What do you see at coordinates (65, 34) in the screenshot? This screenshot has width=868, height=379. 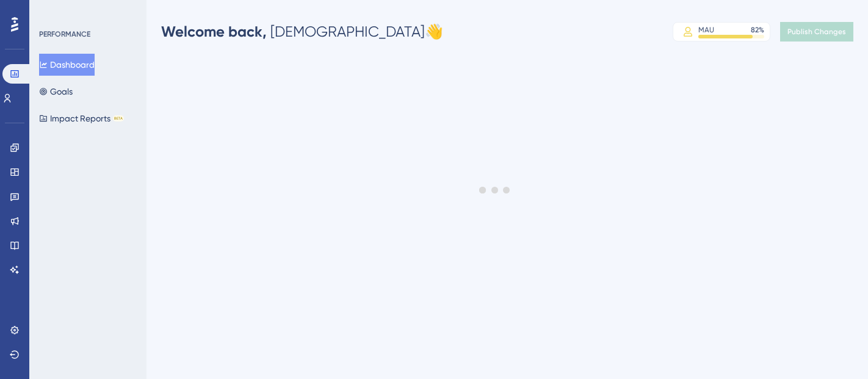 I see `div: PERFORMANCE` at bounding box center [65, 34].